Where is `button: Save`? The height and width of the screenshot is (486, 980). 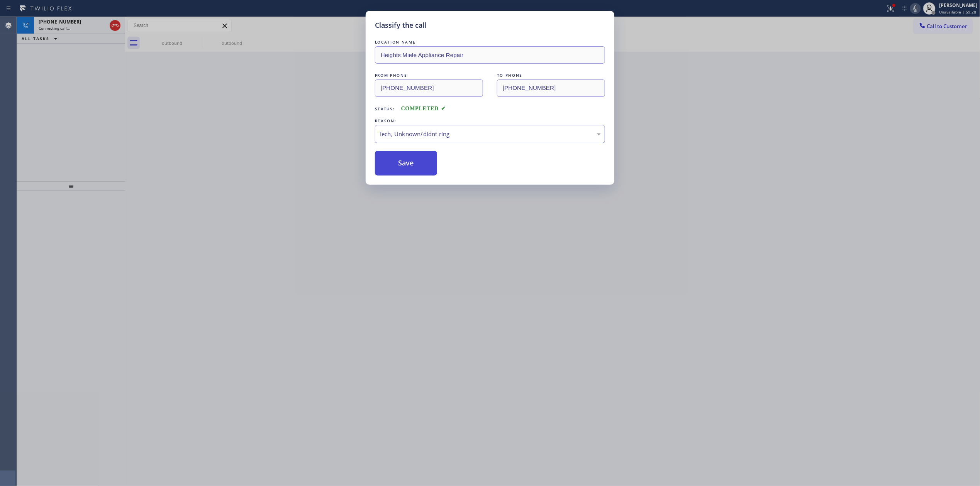
button: Save is located at coordinates (406, 163).